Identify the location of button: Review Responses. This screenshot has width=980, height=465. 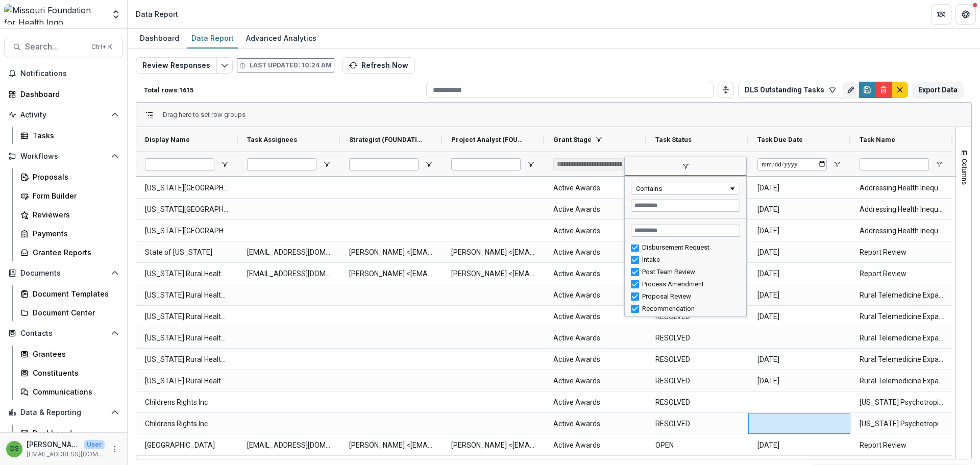
(176, 65).